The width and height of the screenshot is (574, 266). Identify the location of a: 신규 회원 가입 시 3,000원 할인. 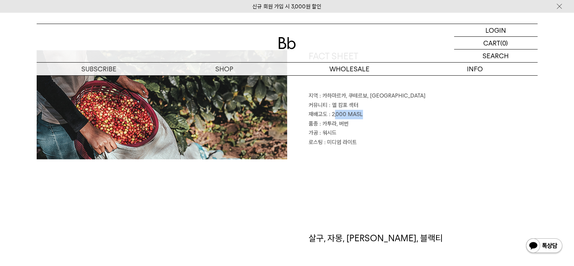
(287, 7).